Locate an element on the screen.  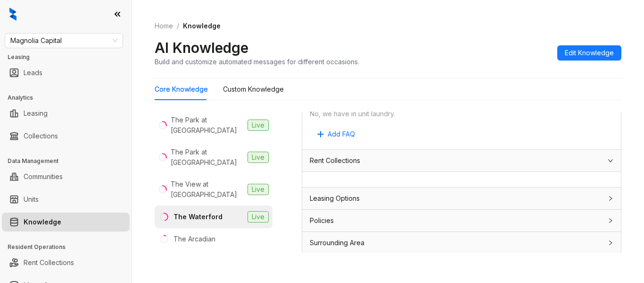
li: Leasing is located at coordinates (65, 113).